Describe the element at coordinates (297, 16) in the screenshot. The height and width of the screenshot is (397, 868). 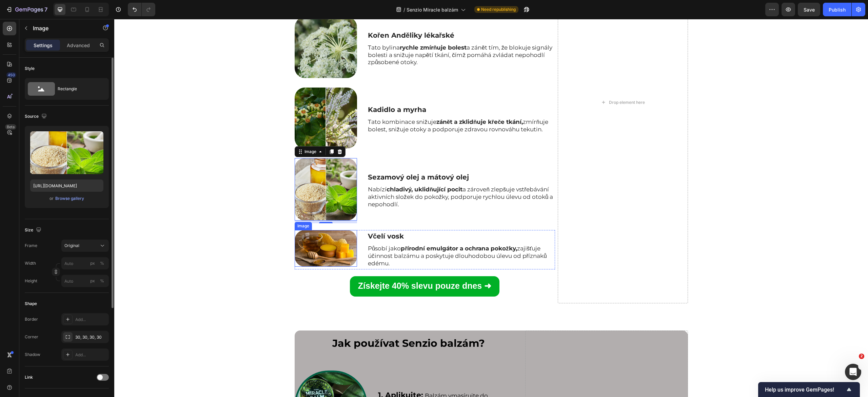
I see `span: Kořen Anděliky lékařské` at that location.